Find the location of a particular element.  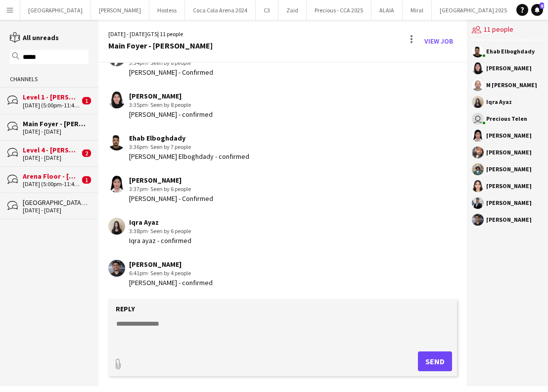

a: View Job is located at coordinates (439, 41).